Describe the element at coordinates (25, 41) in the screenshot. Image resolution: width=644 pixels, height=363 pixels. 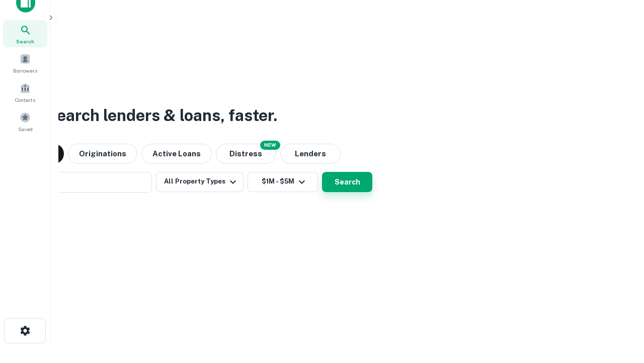
I see `span: Search` at that location.